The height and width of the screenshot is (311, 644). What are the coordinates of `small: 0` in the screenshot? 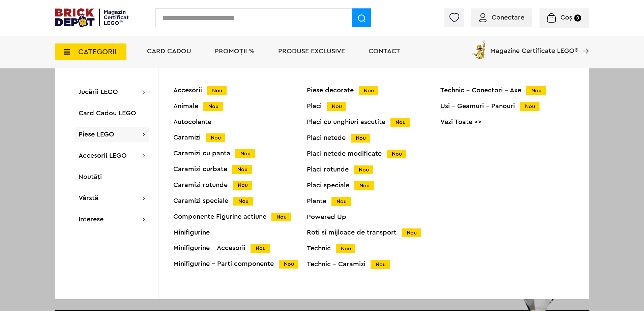 It's located at (577, 18).